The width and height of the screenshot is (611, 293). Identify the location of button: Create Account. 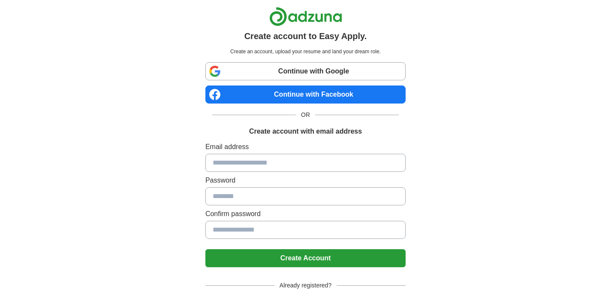
(305, 258).